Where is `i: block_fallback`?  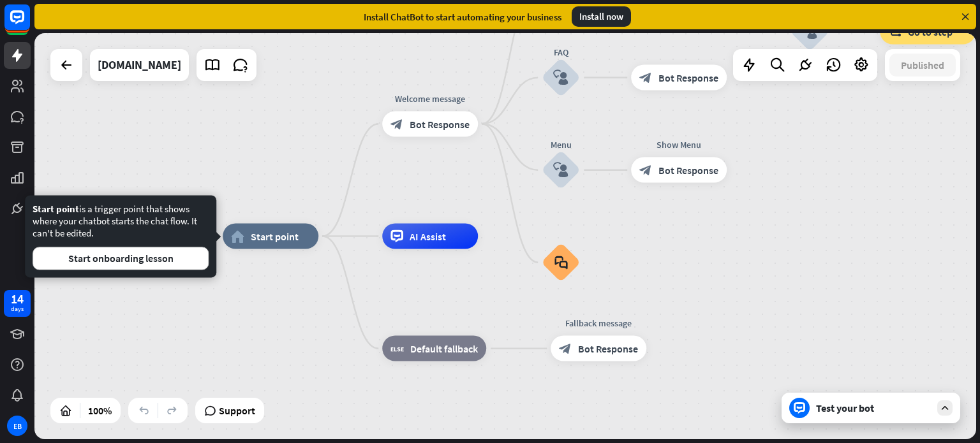
i: block_fallback is located at coordinates (397, 348).